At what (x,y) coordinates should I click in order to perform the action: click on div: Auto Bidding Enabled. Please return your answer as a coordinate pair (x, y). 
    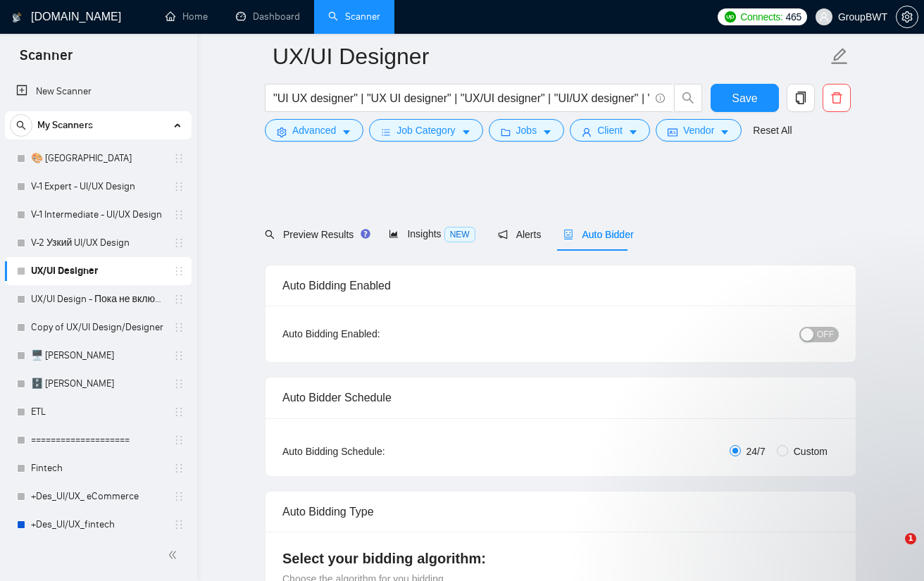
    Looking at the image, I should click on (561, 285).